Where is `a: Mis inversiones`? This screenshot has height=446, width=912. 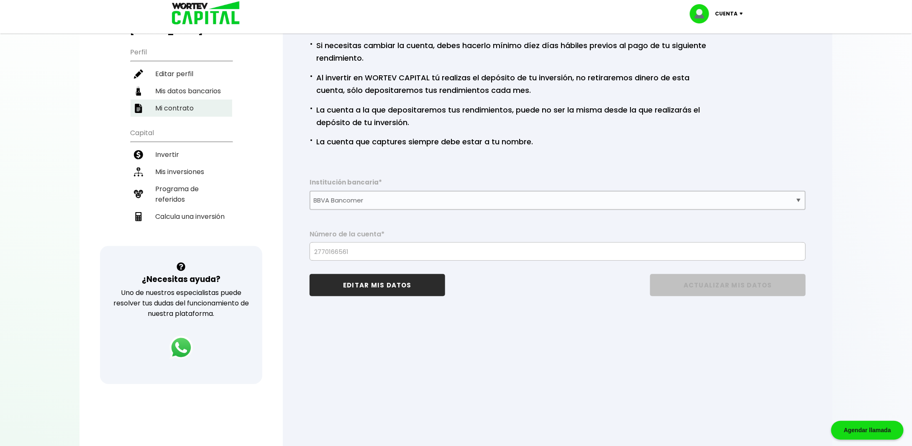 a: Mis inversiones is located at coordinates (181, 172).